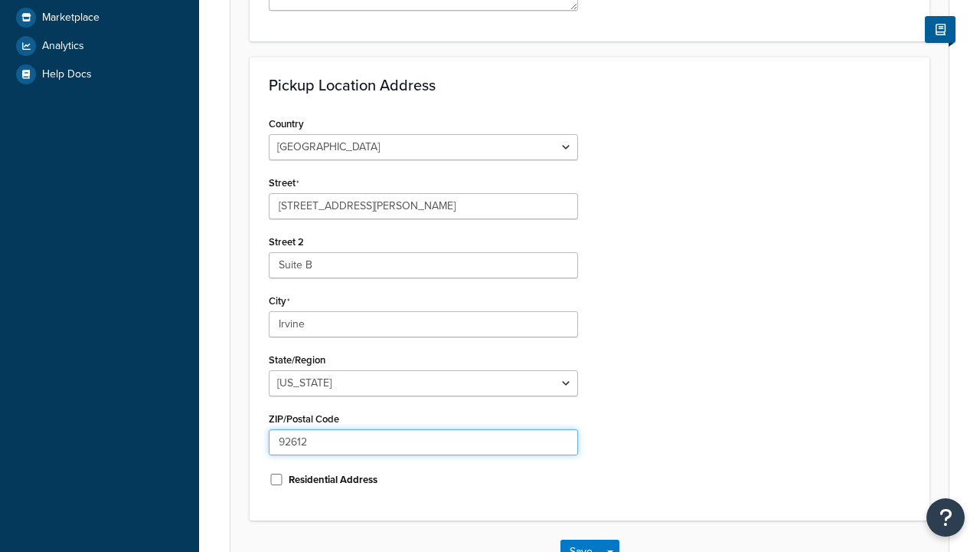 The height and width of the screenshot is (552, 980). Describe the element at coordinates (940, 29) in the screenshot. I see `button: Show Help Docs` at that location.